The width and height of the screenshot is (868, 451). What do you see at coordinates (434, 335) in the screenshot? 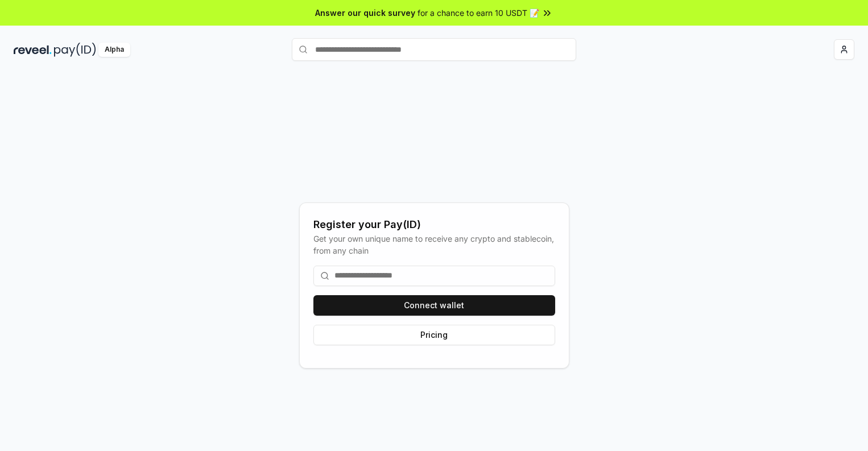
I see `button: Pricing` at bounding box center [434, 335].